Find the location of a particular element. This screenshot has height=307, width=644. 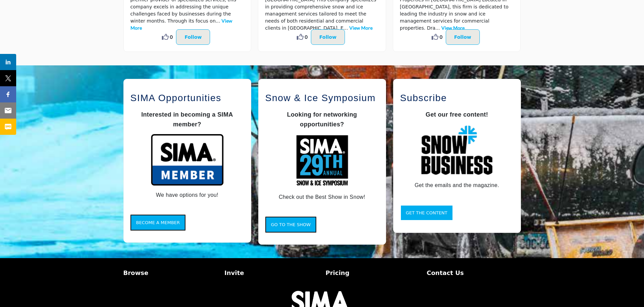

button: Become a Member is located at coordinates (158, 223).